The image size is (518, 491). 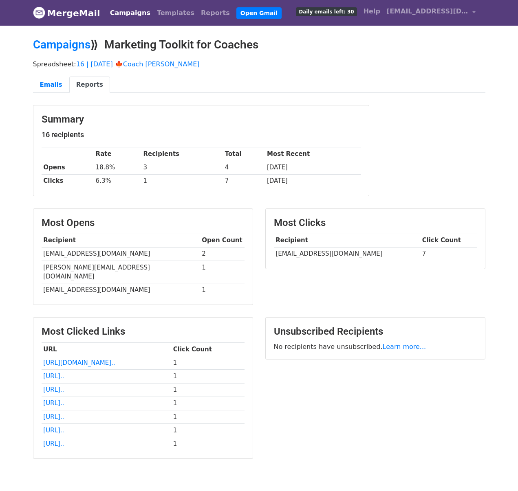 I want to click on p: No recipients have unsubscribed., so click(x=375, y=347).